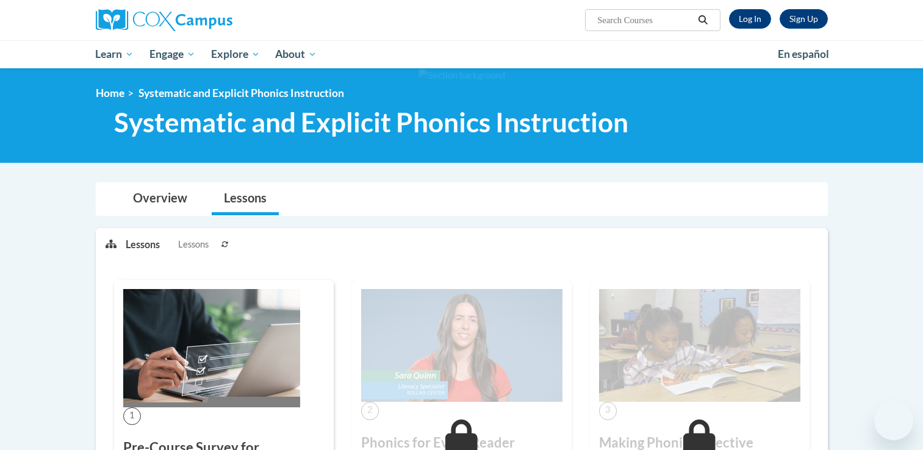 Image resolution: width=923 pixels, height=450 pixels. Describe the element at coordinates (645, 20) in the screenshot. I see `input: Search Courses` at that location.